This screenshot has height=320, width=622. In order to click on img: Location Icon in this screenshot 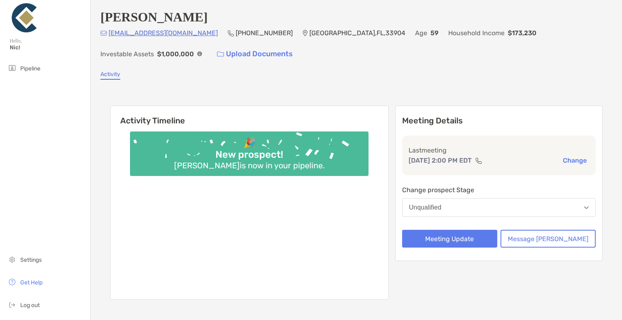, I will do `click(305, 33)`.